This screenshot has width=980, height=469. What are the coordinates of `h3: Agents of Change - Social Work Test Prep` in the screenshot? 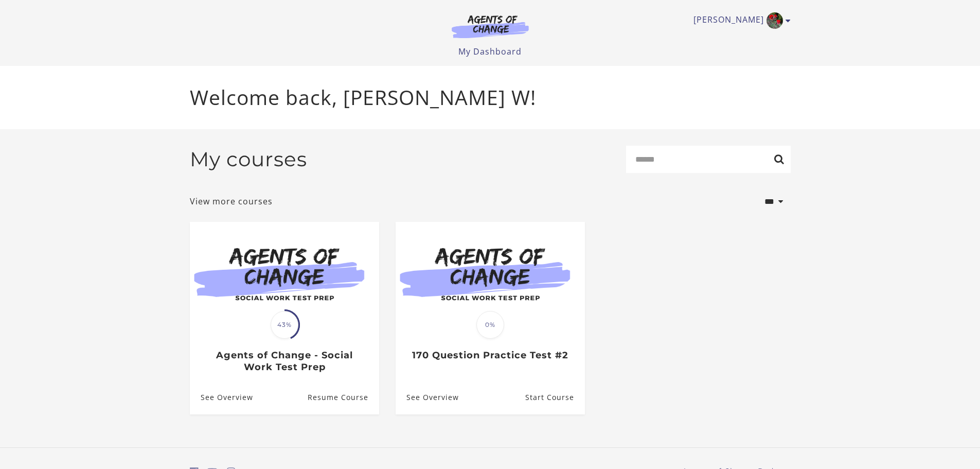 It's located at (284, 361).